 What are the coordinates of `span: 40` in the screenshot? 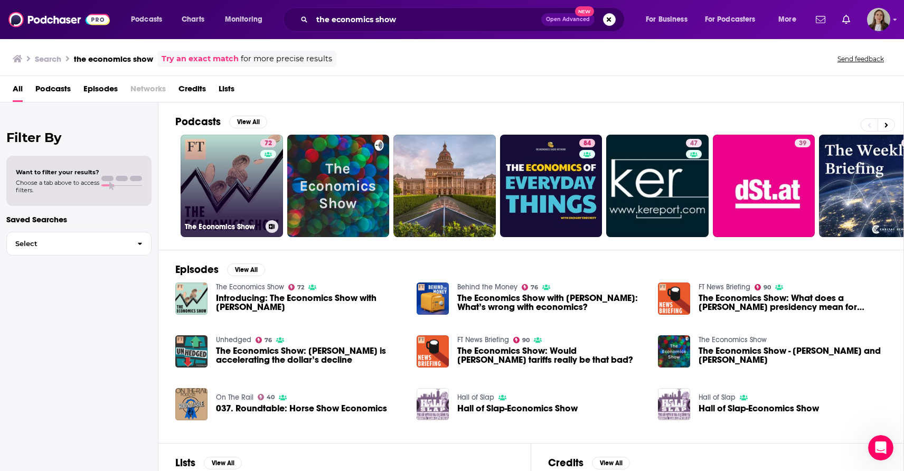 It's located at (270, 397).